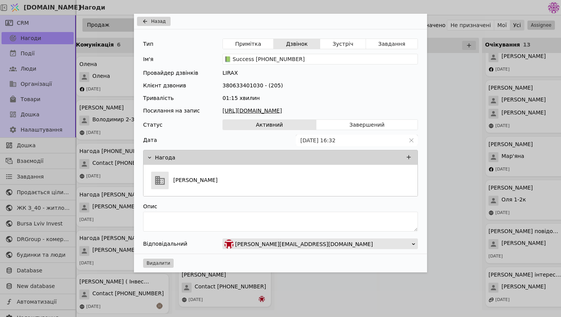  What do you see at coordinates (150, 140) in the screenshot?
I see `label: Дата` at bounding box center [150, 140].